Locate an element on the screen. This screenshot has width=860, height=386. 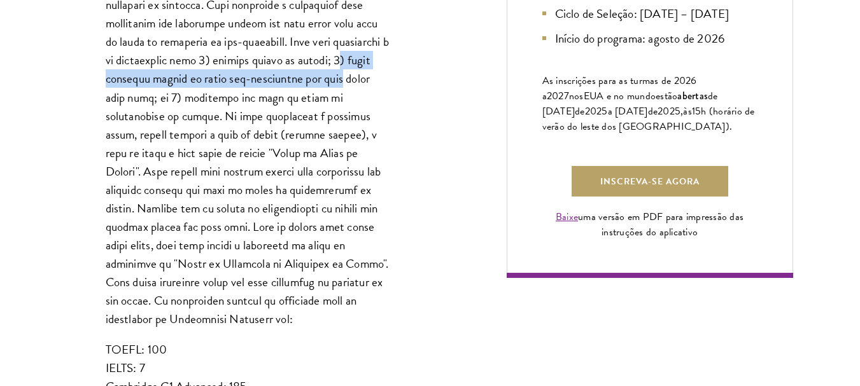
font: IELTS: 7 is located at coordinates (125, 368).